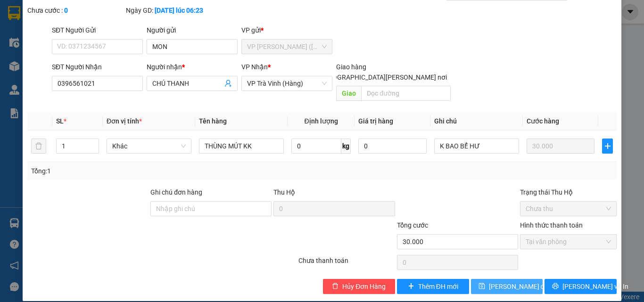 The height and width of the screenshot is (302, 644). What do you see at coordinates (569, 242) in the screenshot?
I see `span: Tại văn phòng` at bounding box center [569, 242].